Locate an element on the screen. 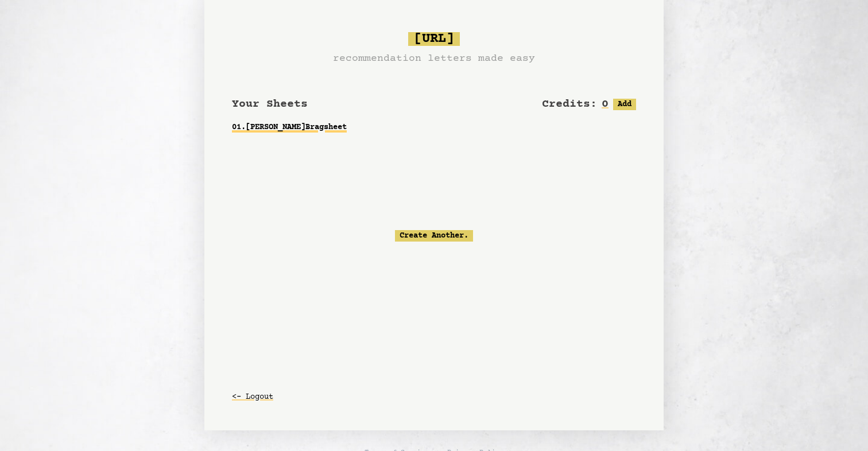 The image size is (868, 451). button: <- Logout is located at coordinates (253, 397).